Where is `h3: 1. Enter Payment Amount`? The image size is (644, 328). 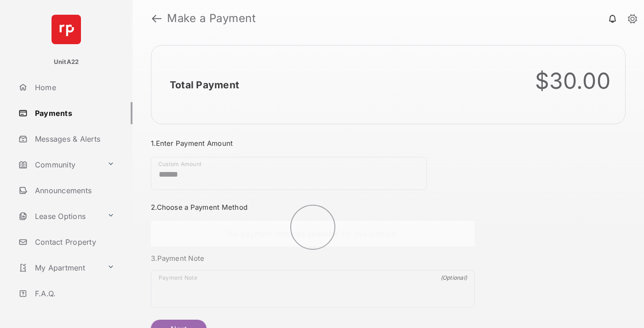 h3: 1. Enter Payment Amount is located at coordinates (313, 143).